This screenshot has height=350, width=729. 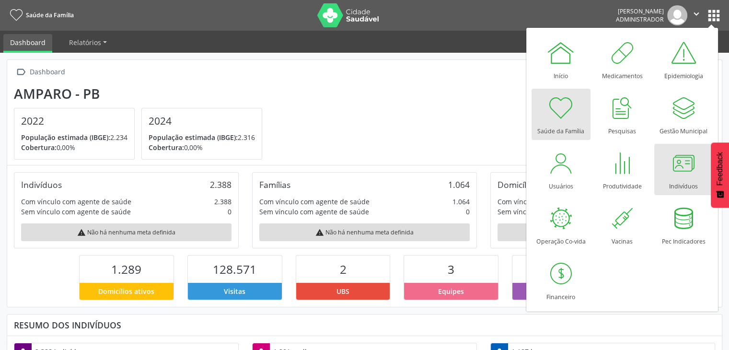 What do you see at coordinates (126, 291) in the screenshot?
I see `span: Domicílios ativos` at bounding box center [126, 291].